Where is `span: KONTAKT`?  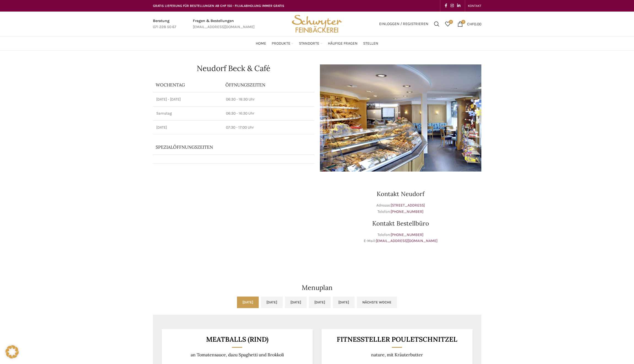
span: KONTAKT is located at coordinates (475, 6).